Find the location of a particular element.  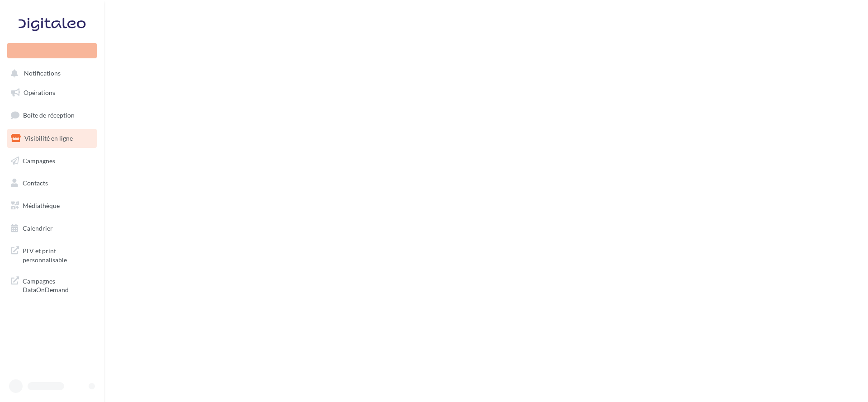

span: PLV et print personnalisable is located at coordinates (58, 254).